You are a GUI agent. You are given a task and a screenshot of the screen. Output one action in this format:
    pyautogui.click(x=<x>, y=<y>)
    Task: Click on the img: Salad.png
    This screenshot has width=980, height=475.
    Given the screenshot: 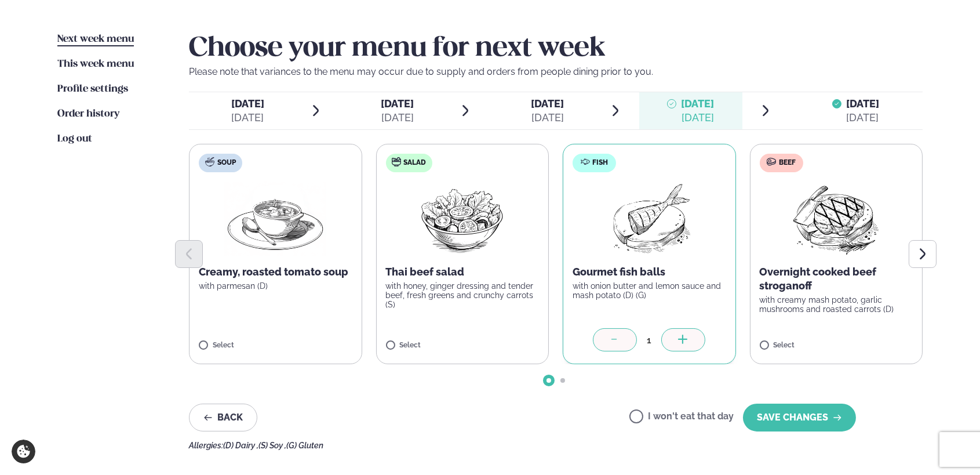 What is the action you would take?
    pyautogui.click(x=462, y=218)
    